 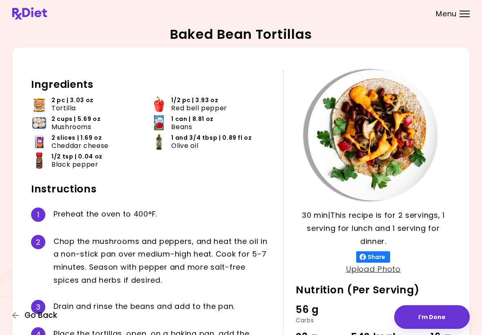 I want to click on span: Black pepper, so click(x=75, y=164).